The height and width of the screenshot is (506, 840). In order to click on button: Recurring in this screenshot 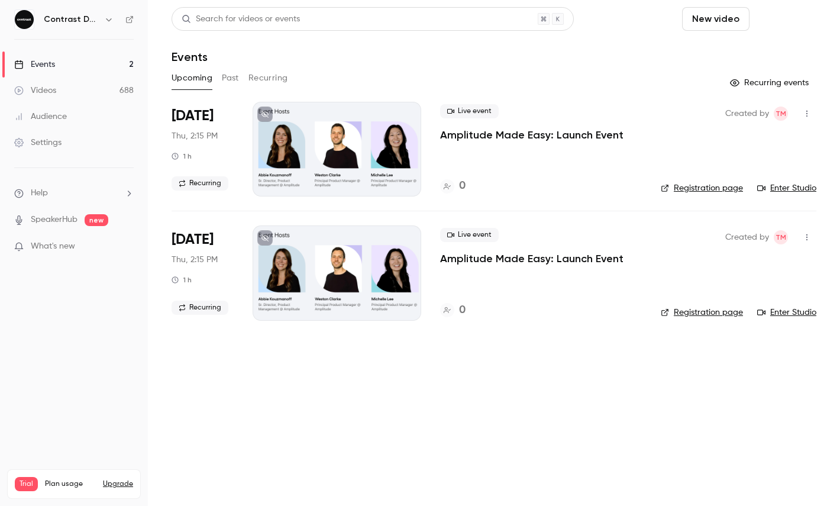, I will do `click(268, 78)`.